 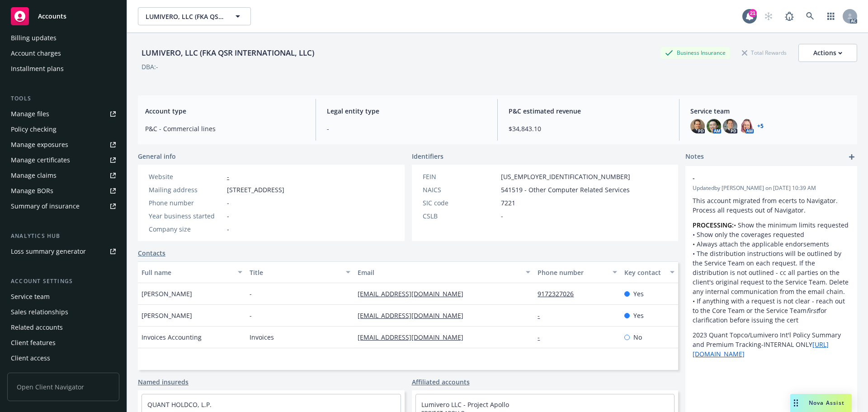 I want to click on a: Sales relationships, so click(x=64, y=312).